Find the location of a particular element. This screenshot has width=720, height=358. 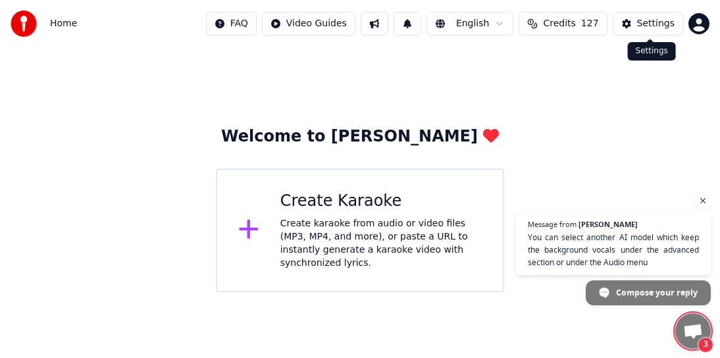

div: Open chat is located at coordinates (693, 331).